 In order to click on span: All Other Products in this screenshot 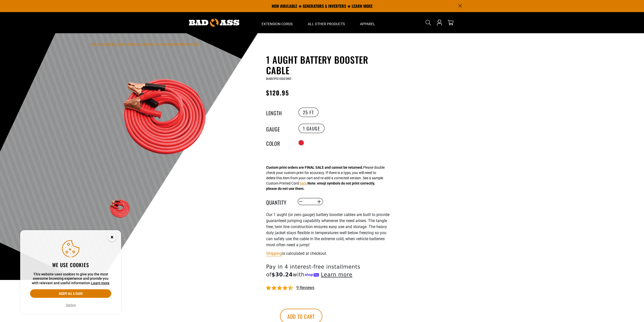, I will do `click(326, 24)`.